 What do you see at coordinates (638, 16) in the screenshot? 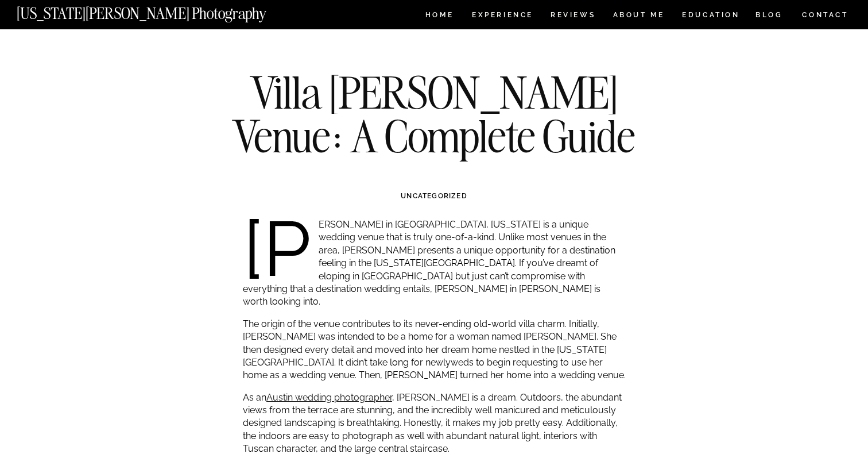
I see `nav: ABOUT ME` at bounding box center [638, 16].